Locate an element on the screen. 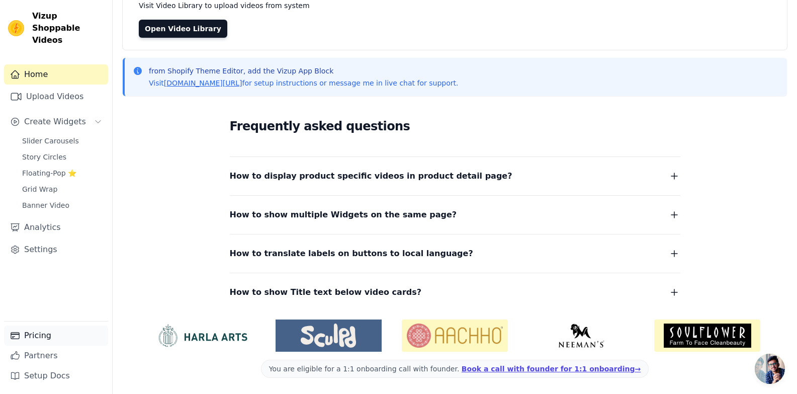 This screenshot has width=797, height=394. img: Neeman's is located at coordinates (581, 335).